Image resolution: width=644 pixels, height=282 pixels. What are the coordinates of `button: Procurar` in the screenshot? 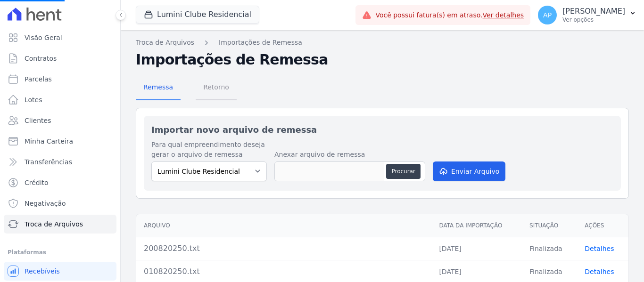 It's located at (403, 171).